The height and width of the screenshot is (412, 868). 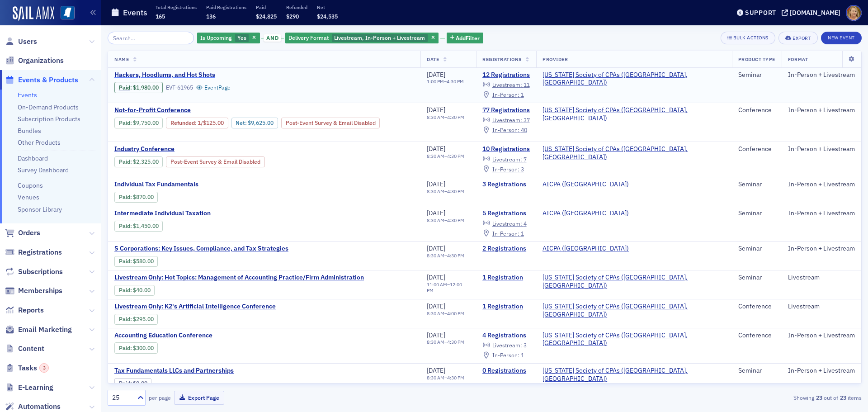 What do you see at coordinates (503, 345) in the screenshot?
I see `a: Livestream: 3` at bounding box center [503, 345].